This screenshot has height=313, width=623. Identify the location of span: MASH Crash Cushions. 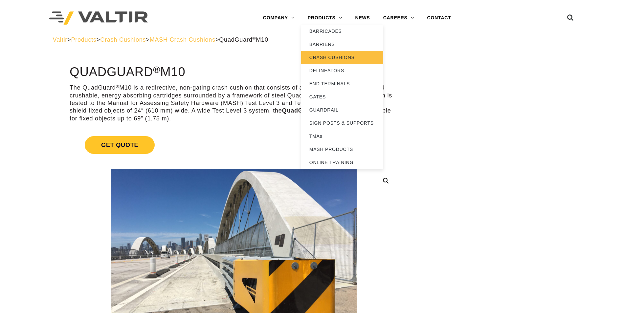
(183, 40).